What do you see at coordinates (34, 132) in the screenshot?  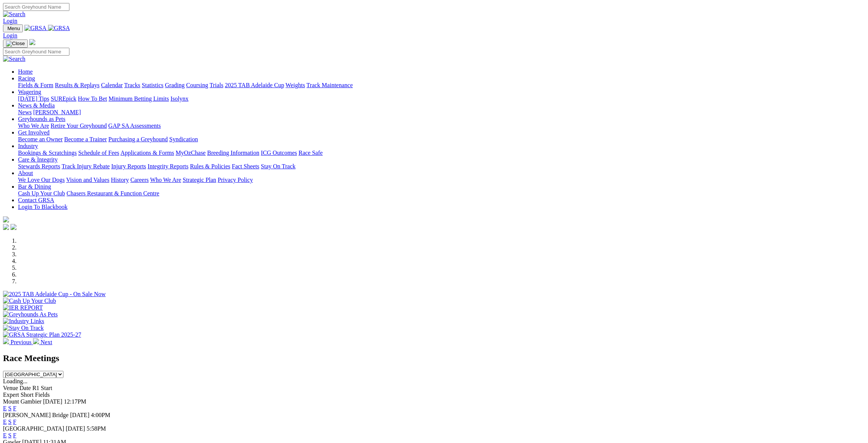 I see `a: Get Involved` at bounding box center [34, 132].